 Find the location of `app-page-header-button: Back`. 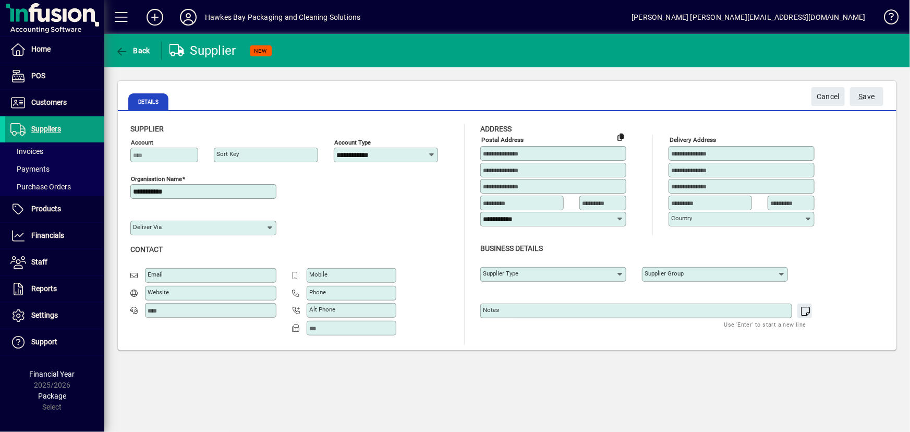

app-page-header-button: Back is located at coordinates (133, 51).